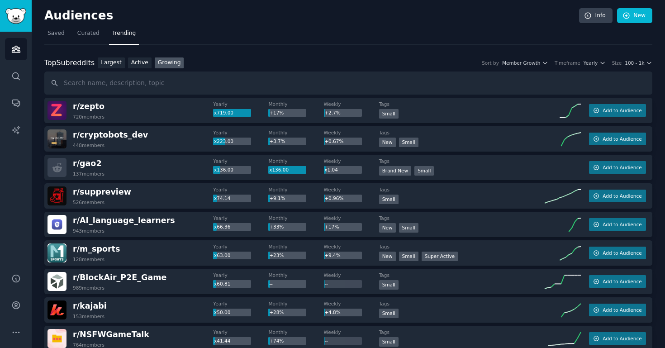 The image size is (665, 348). I want to click on span: x41.44, so click(222, 341).